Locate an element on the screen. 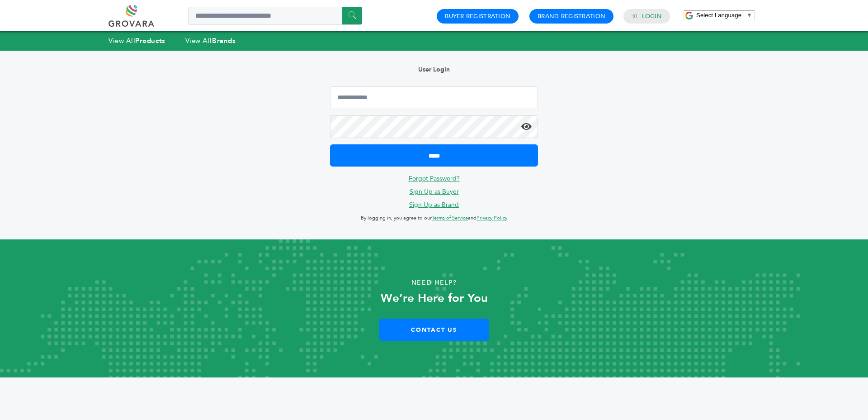 The width and height of the screenshot is (868, 420). a: Sign Up as Buyer is located at coordinates (434, 191).